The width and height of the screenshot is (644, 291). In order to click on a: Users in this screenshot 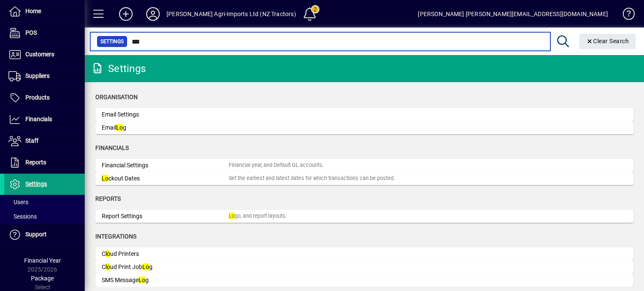, I will do `click(45, 203)`.